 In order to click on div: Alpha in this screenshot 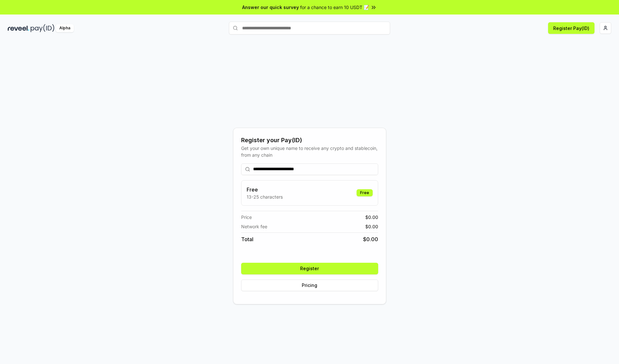, I will do `click(65, 28)`.